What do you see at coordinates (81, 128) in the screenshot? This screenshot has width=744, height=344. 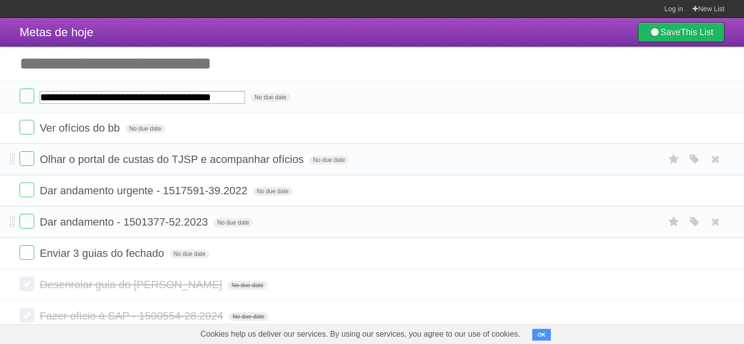 I see `span: Ver ofícios do bb` at bounding box center [81, 128].